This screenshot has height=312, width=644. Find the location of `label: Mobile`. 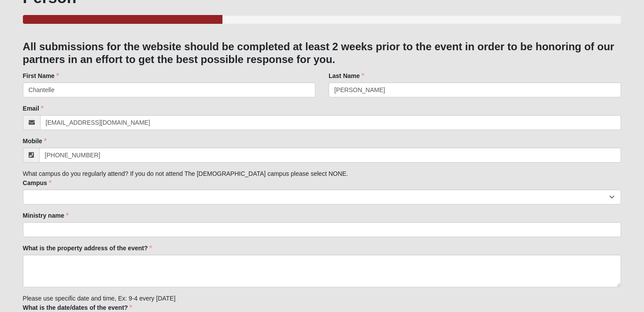

label: Mobile is located at coordinates (35, 141).